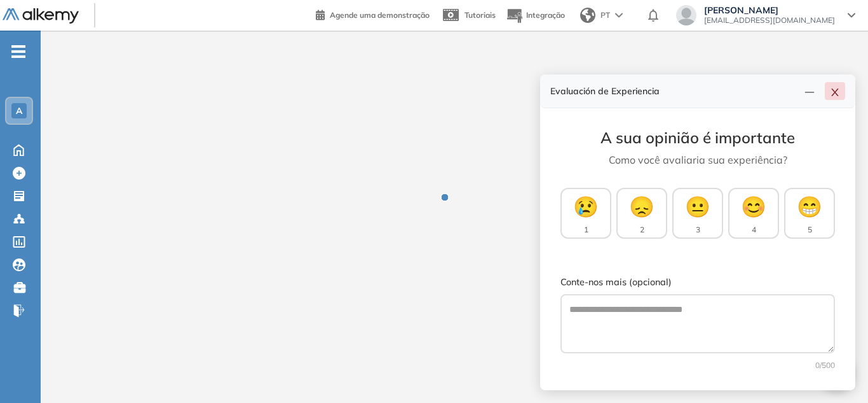  I want to click on button: 😐3, so click(698, 213).